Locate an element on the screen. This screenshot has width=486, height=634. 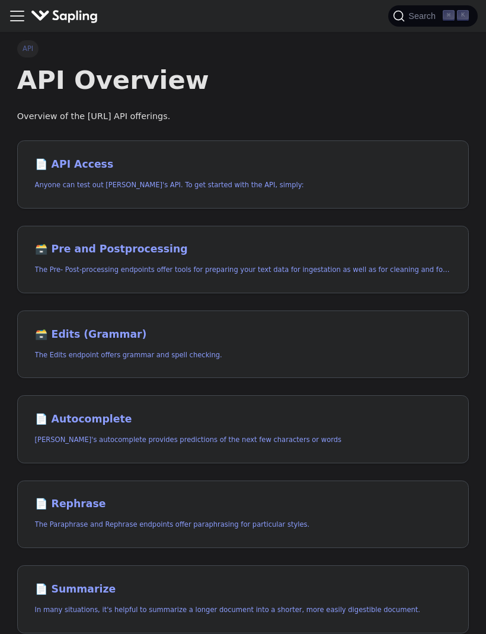
button: Search (Command+K) is located at coordinates (433, 16).